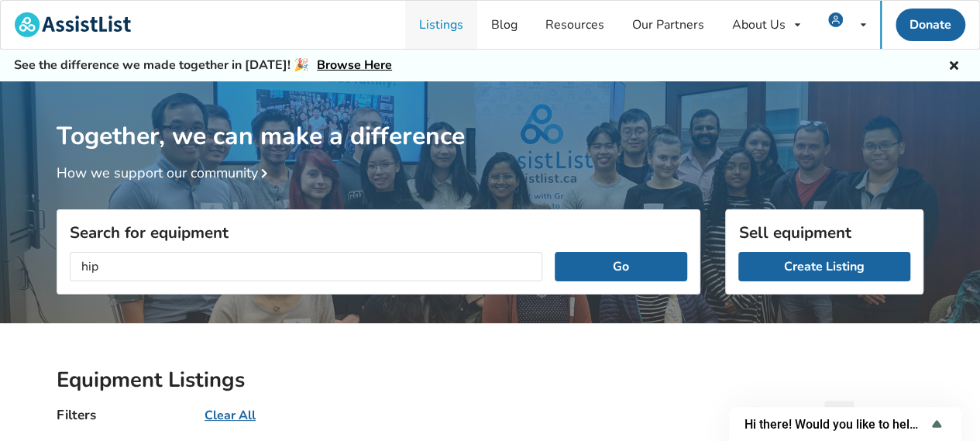 This screenshot has width=980, height=441. I want to click on button: Go, so click(620, 266).